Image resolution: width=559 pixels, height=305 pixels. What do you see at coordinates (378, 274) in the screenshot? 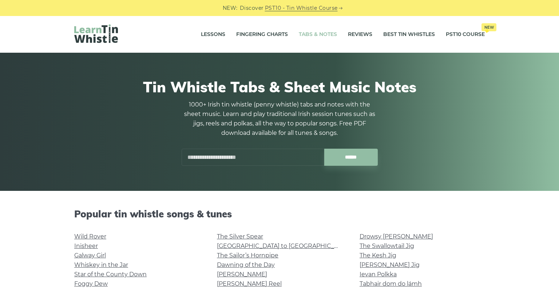
I see `a: Ievan Polkka` at bounding box center [378, 274].